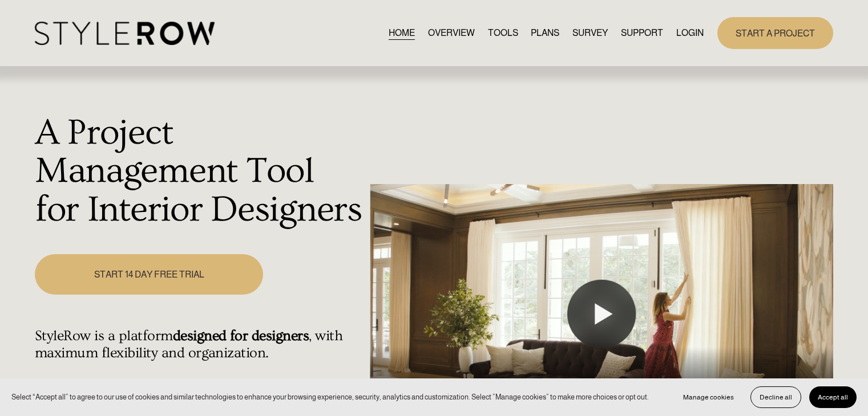 The height and width of the screenshot is (416, 868). Describe the element at coordinates (241, 336) in the screenshot. I see `strong: designed for designers` at that location.